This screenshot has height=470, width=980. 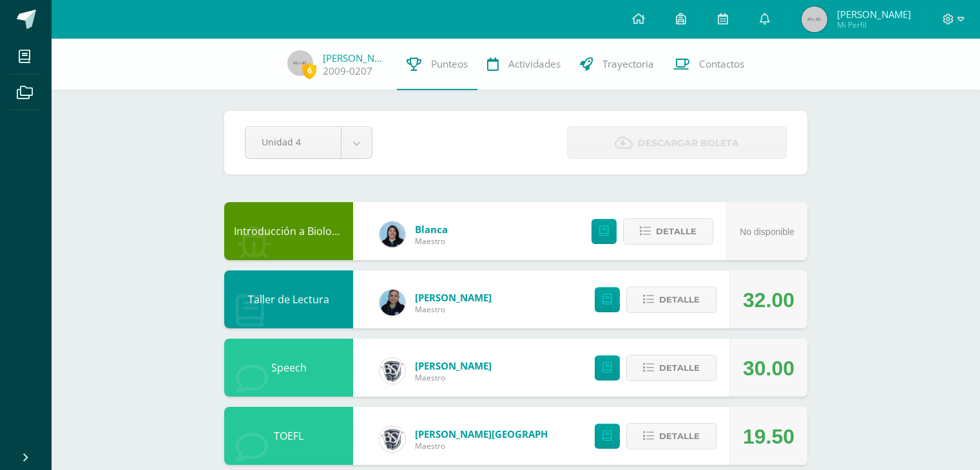 I want to click on span: Descargar boleta, so click(x=688, y=143).